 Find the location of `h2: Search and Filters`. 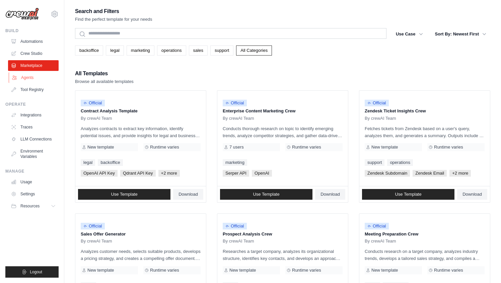

h2: Search and Filters is located at coordinates (114, 11).